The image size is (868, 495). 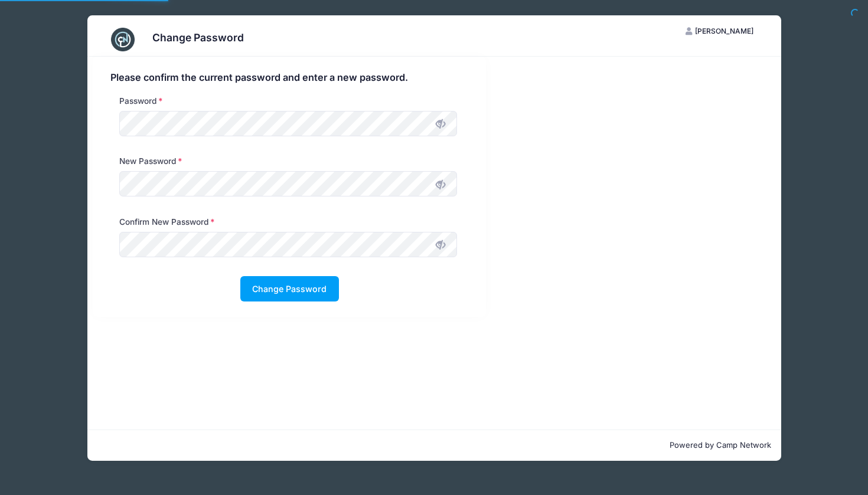 I want to click on button: Change Password, so click(x=289, y=288).